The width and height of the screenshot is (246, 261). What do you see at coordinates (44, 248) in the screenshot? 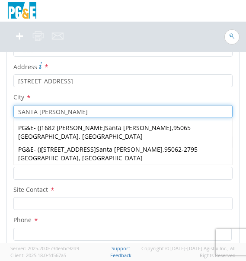
I see `span: Server: 2025.20.0-734e5bc92d9` at bounding box center [44, 248].